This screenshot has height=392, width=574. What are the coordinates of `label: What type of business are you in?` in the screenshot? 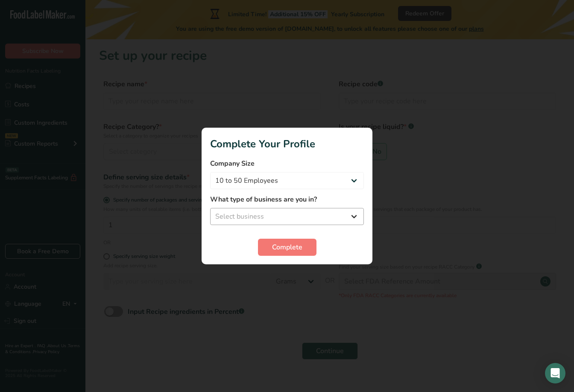 It's located at (287, 199).